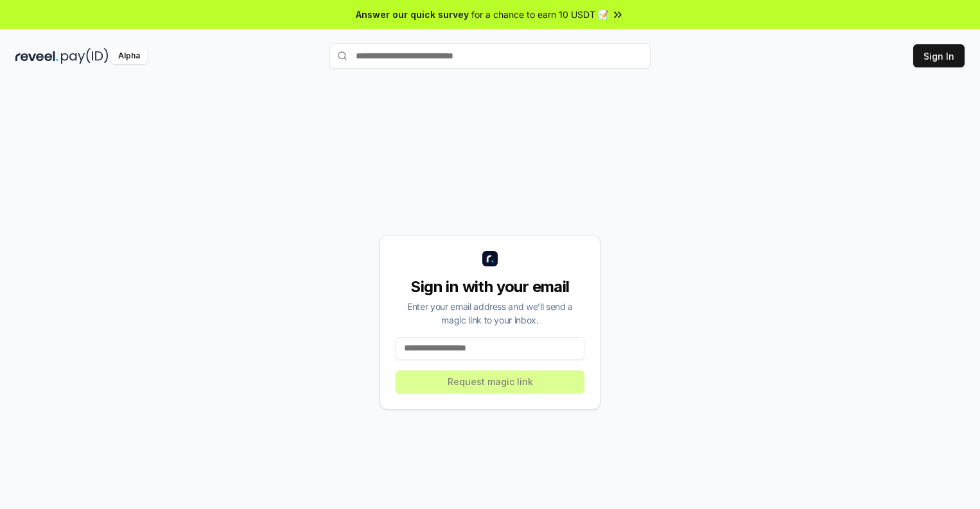 The width and height of the screenshot is (980, 509). What do you see at coordinates (85, 56) in the screenshot?
I see `img: pay_id` at bounding box center [85, 56].